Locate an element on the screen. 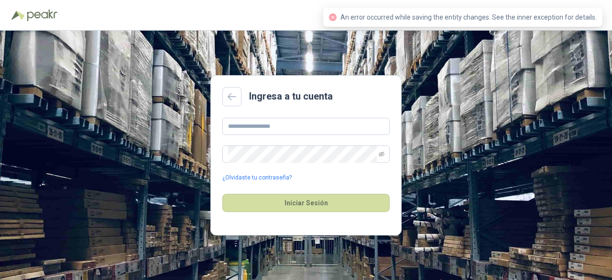  button: Iniciar Sesión is located at coordinates (306, 203).